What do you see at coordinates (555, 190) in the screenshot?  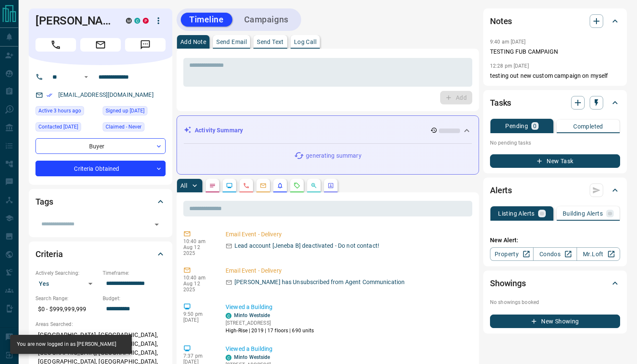 I see `div: Alerts` at bounding box center [555, 190].